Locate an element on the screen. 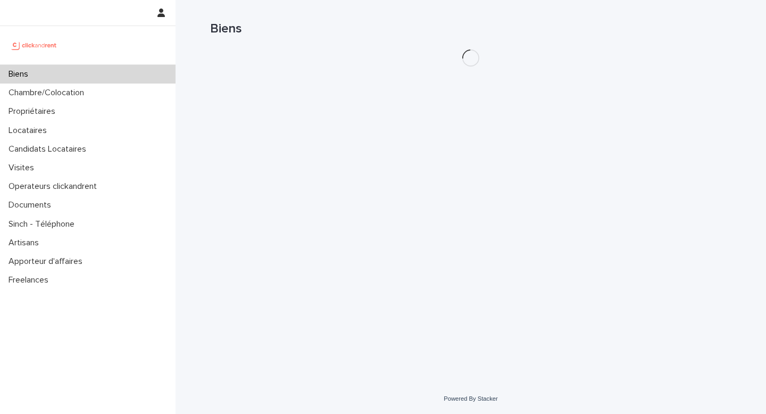 This screenshot has height=414, width=766. img: UCB0brd3T0yccxBKYDjQ is located at coordinates (34, 45).